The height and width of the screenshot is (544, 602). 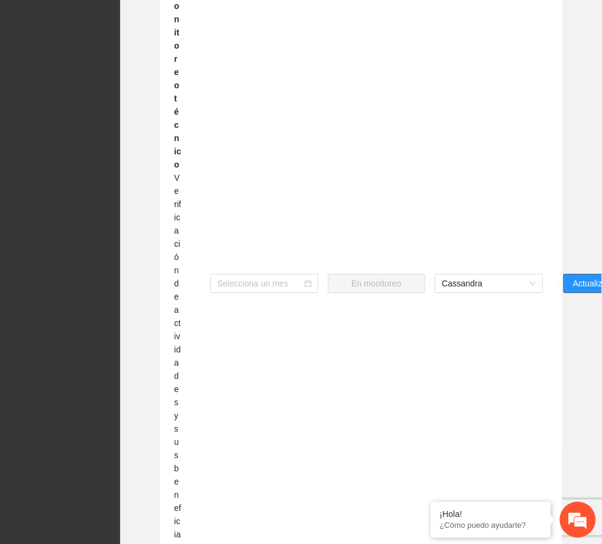 What do you see at coordinates (491, 515) in the screenshot?
I see `div: ¡Hola!` at bounding box center [491, 515].